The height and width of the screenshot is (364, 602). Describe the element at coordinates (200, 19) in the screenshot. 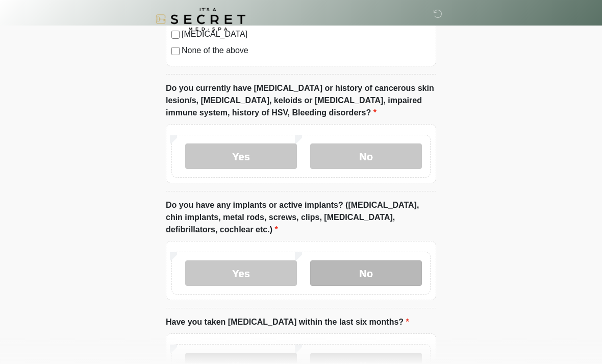

I see `img: It's A Secret Med Spa Logo` at that location.